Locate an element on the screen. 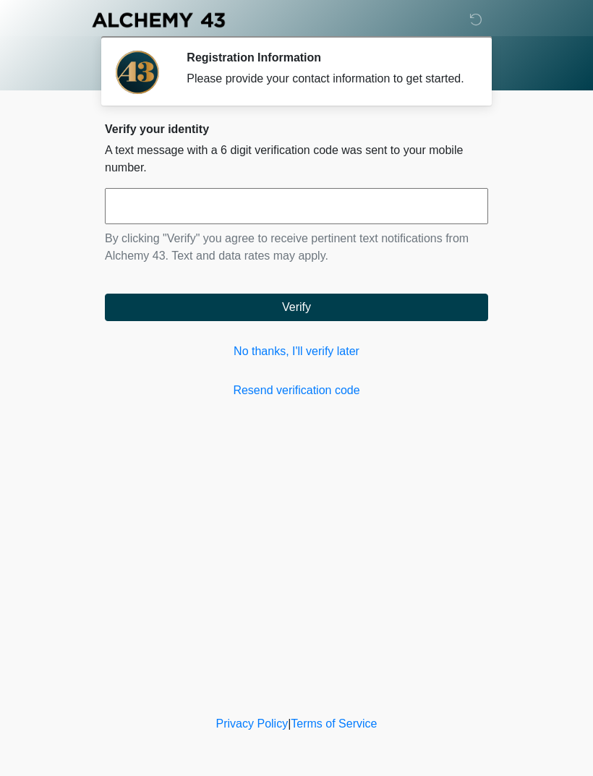 Image resolution: width=593 pixels, height=776 pixels. p: By clicking "Verify" you agree to receive pertinent text notifications from Alchemy 43. Text and ... is located at coordinates (297, 247).